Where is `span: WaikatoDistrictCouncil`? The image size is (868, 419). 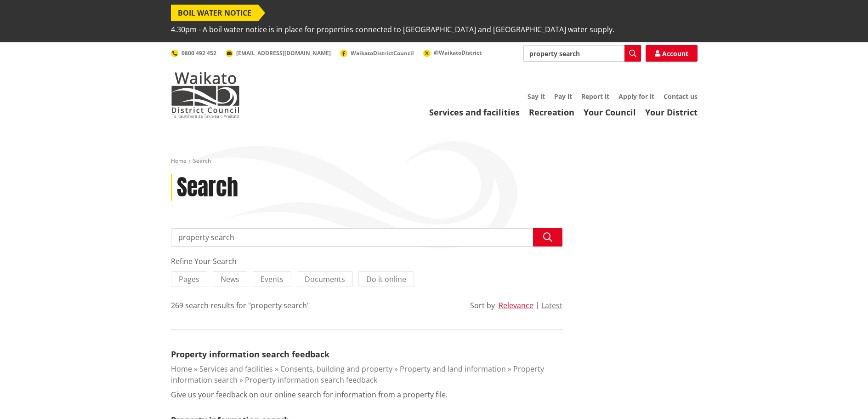 span: WaikatoDistrictCouncil is located at coordinates (382, 52).